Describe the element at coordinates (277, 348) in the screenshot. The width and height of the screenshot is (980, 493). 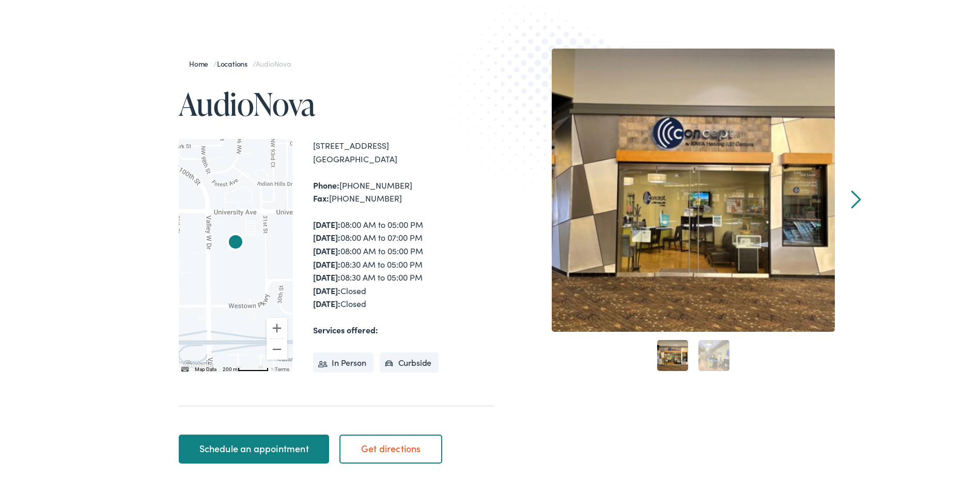
I see `button: Zoom out` at that location.